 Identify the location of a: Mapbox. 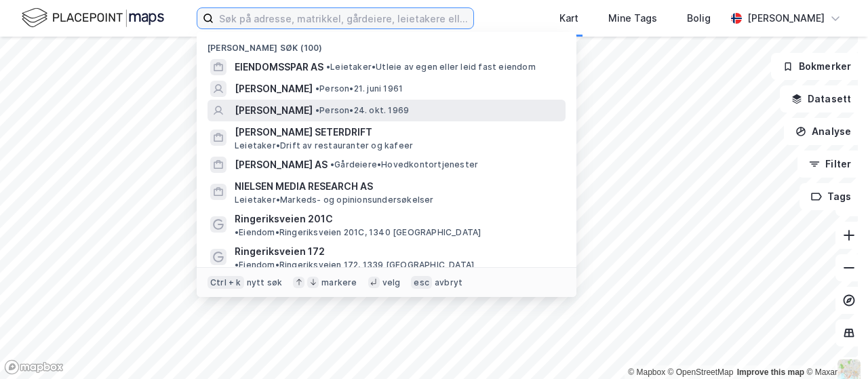
(646, 372).